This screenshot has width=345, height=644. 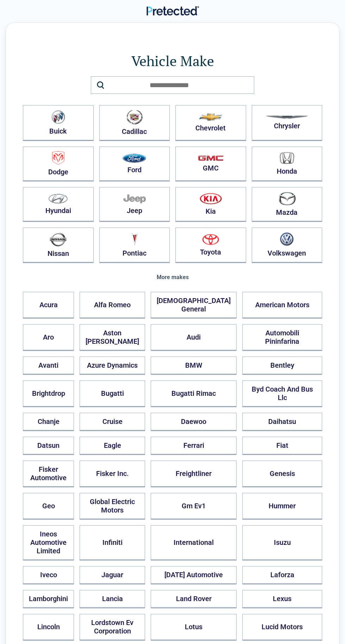 What do you see at coordinates (194, 422) in the screenshot?
I see `button: Daewoo` at bounding box center [194, 422].